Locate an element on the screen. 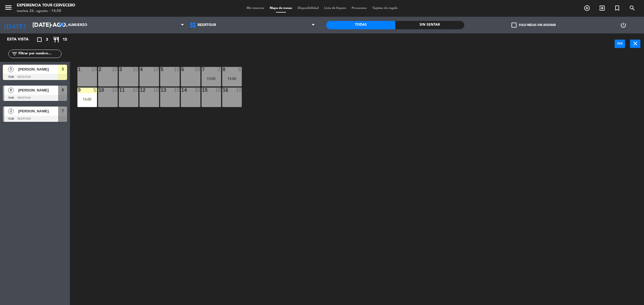 This screenshot has width=644, height=305. div: 6 is located at coordinates (181, 69).